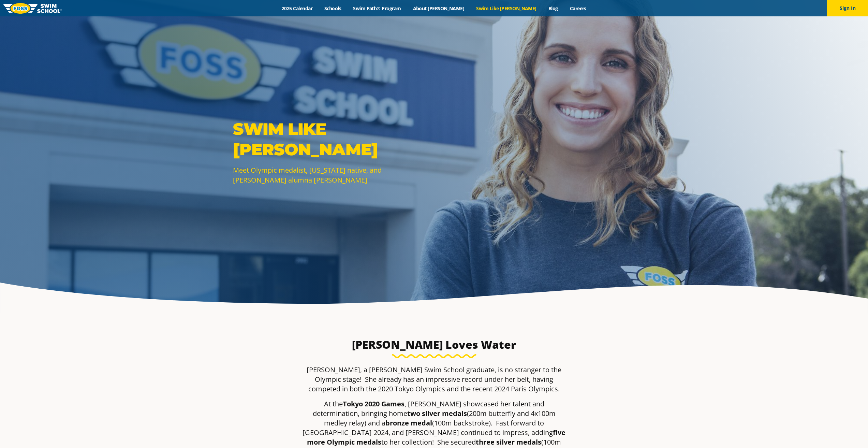 This screenshot has width=868, height=448. Describe the element at coordinates (578, 8) in the screenshot. I see `a: Careers` at that location.